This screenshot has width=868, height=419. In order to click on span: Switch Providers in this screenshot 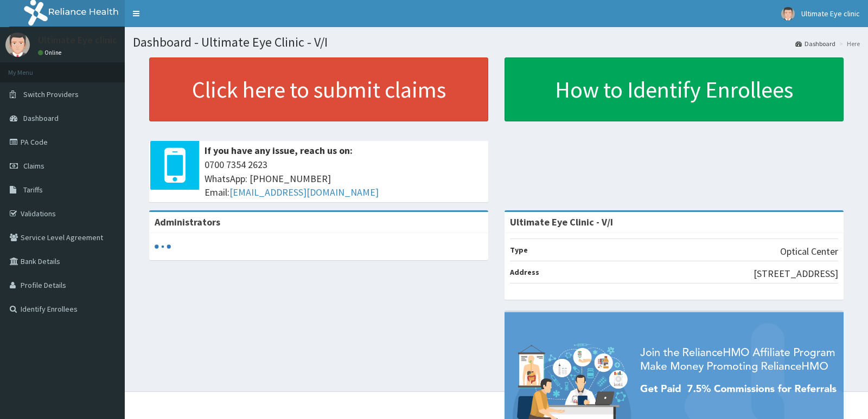, I will do `click(51, 94)`.